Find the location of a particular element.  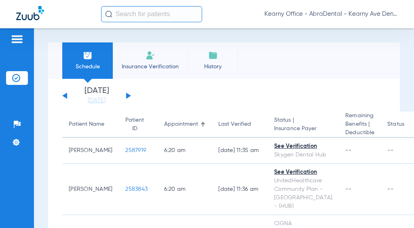

span: 2583843 is located at coordinates (136, 189).